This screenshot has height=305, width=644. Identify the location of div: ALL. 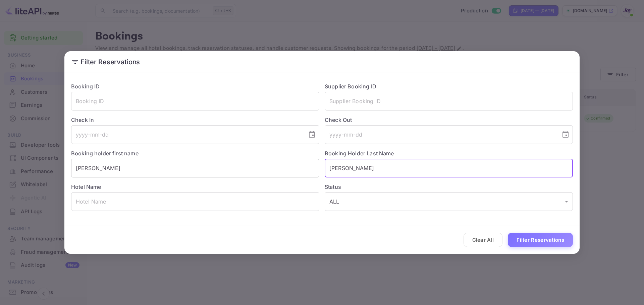
(449, 201).